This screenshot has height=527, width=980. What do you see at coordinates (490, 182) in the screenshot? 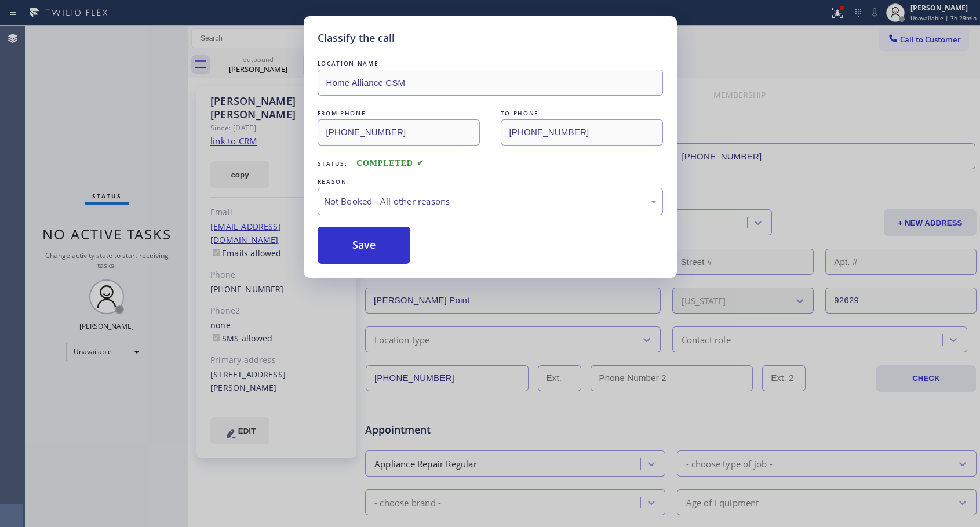
I see `div: REASON:` at bounding box center [490, 182].